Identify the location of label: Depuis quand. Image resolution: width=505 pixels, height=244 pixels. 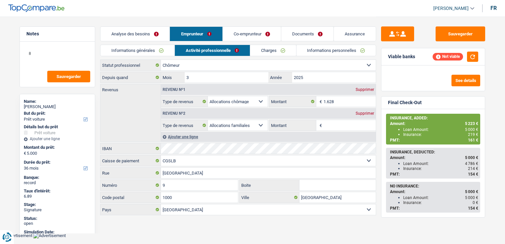
(131, 77).